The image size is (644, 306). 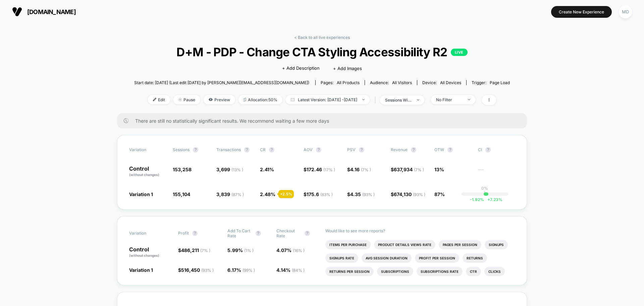 I want to click on img: Visually logo, so click(x=17, y=12).